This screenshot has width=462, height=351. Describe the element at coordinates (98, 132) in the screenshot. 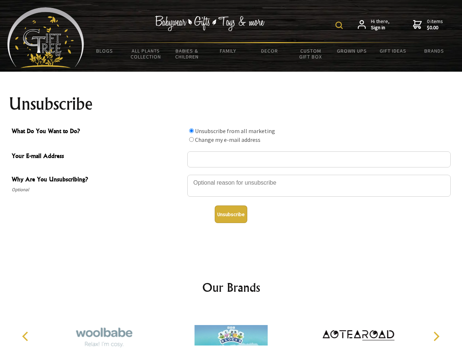

I see `span: What Do You Want to Do?` at that location.